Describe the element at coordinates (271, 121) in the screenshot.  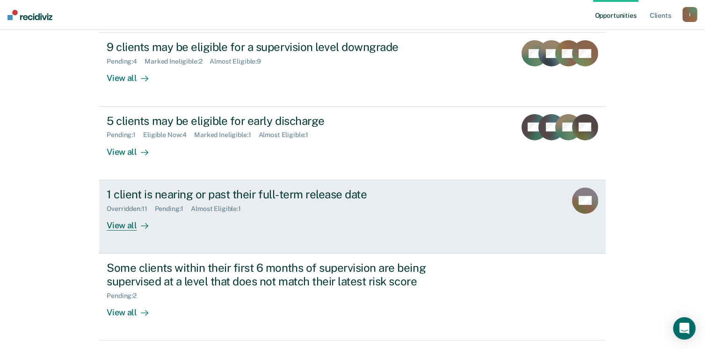
I see `div: 5 clients may be eligible for early discharge` at that location.